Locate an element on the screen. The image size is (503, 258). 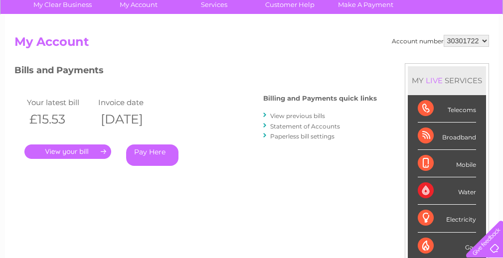
td: Invoice date is located at coordinates (131, 102).